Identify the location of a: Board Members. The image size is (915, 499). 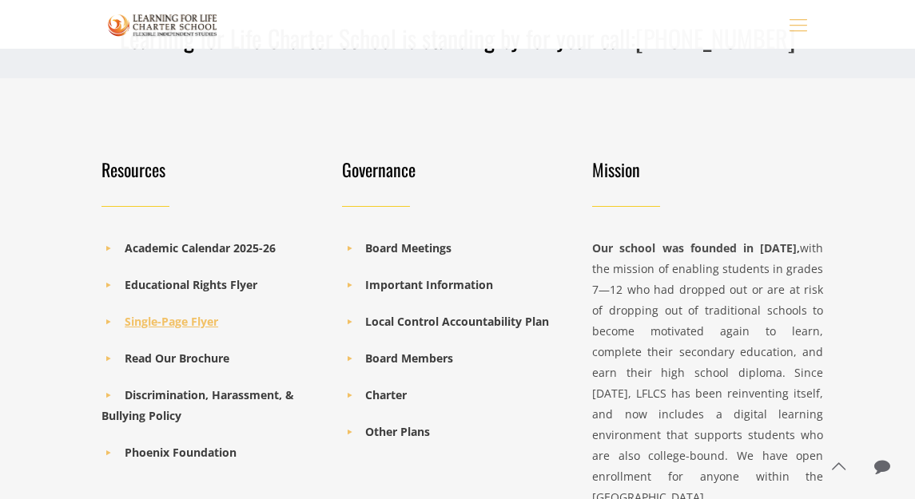
(409, 358).